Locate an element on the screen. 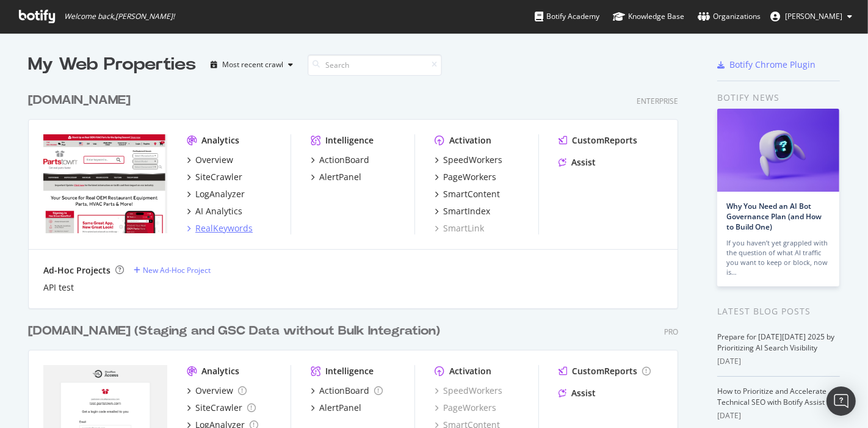  a: API test is located at coordinates (59, 288).